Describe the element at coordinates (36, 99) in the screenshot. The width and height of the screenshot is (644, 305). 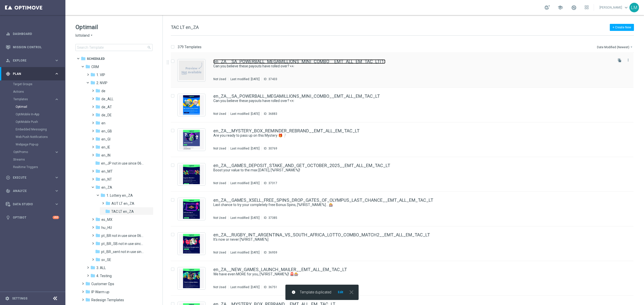
I see `div: Templates keyboard_arrow_right` at that location.